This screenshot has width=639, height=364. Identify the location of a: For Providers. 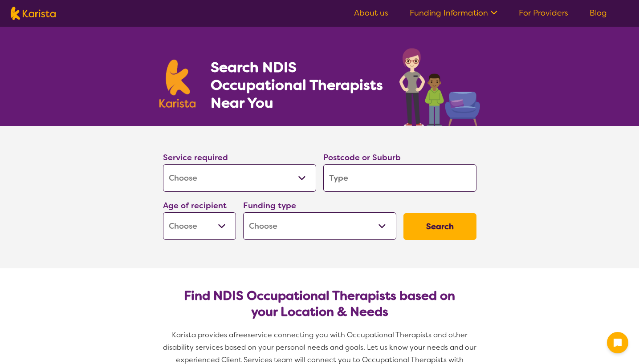
(543, 13).